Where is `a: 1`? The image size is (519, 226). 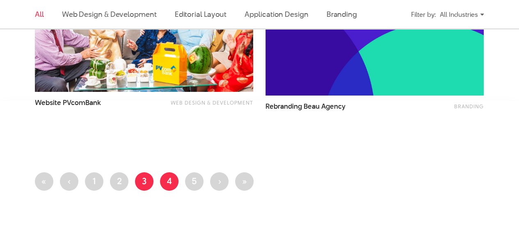
a: 1 is located at coordinates (94, 181).